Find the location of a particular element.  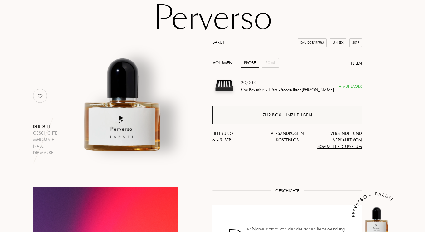

span: 6. - 9. Sep. is located at coordinates (222, 140).